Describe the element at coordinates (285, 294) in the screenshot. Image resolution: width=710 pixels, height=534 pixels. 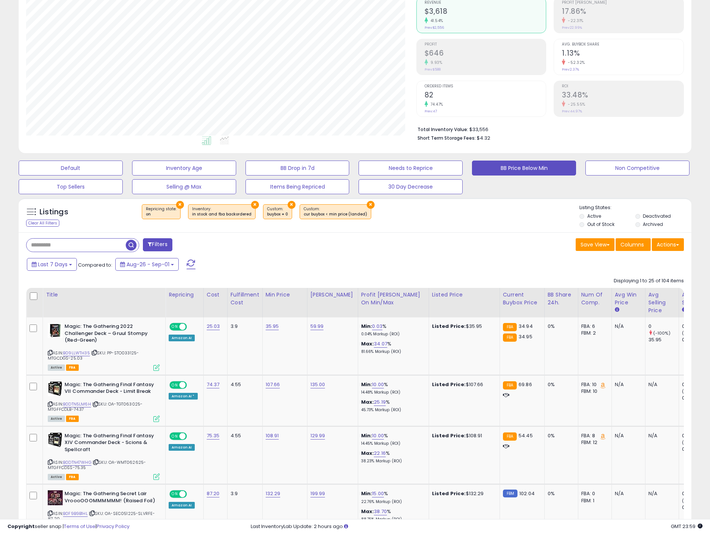
I see `div: Min Price` at that location.